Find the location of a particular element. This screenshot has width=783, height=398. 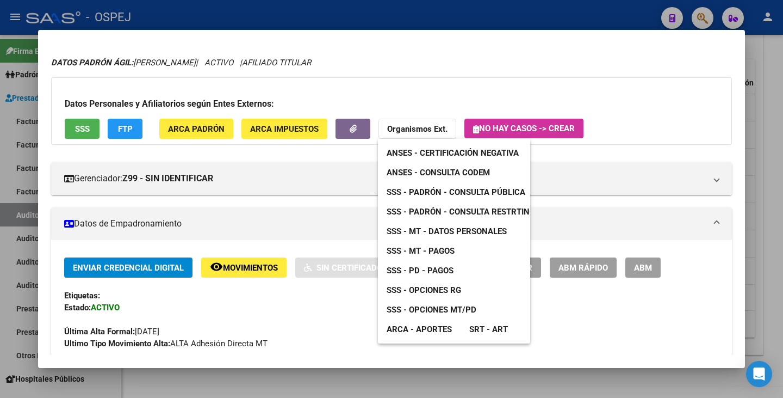

span: ANSES - Consulta CODEM is located at coordinates (438, 172).